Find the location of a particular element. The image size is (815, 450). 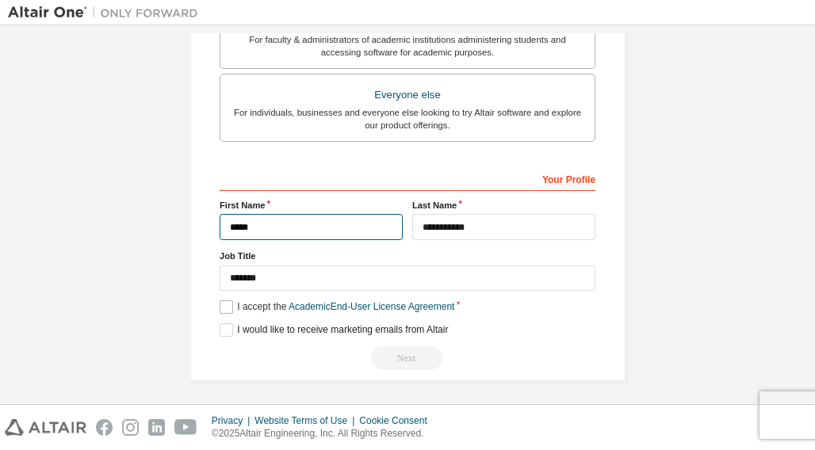

img: facebook.svg is located at coordinates (104, 427).